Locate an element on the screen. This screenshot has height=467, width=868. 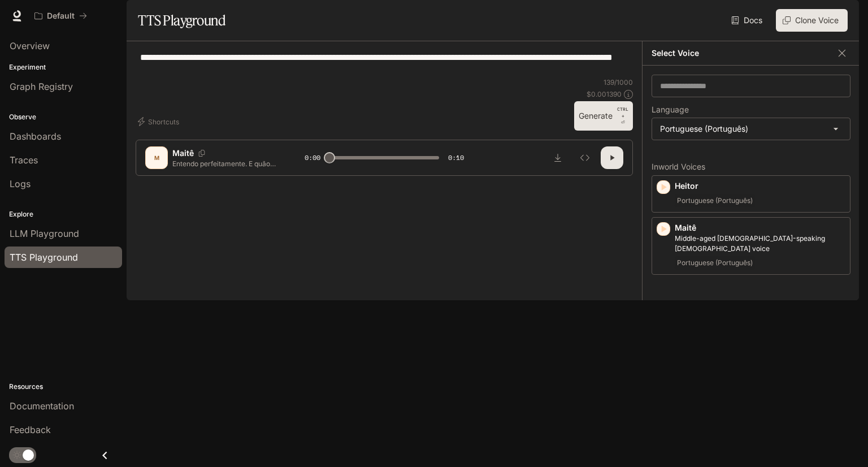
span: 0:10 is located at coordinates (455, 158).